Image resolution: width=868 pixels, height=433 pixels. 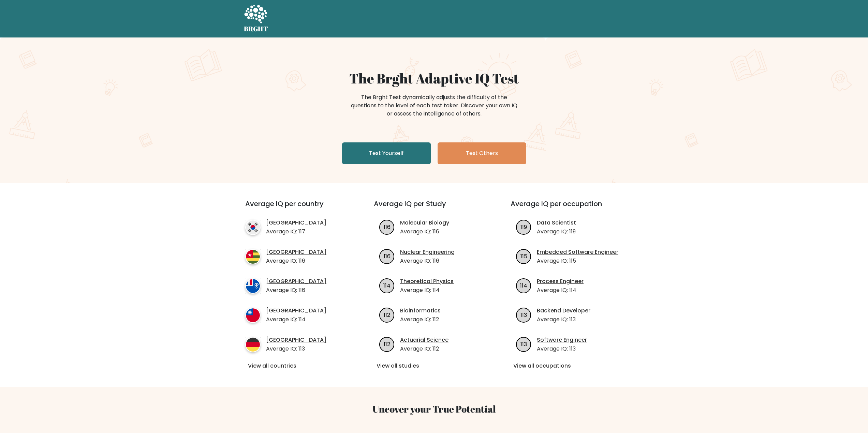 What do you see at coordinates (435, 409) in the screenshot?
I see `h3: Uncover your True Potential` at bounding box center [435, 409].